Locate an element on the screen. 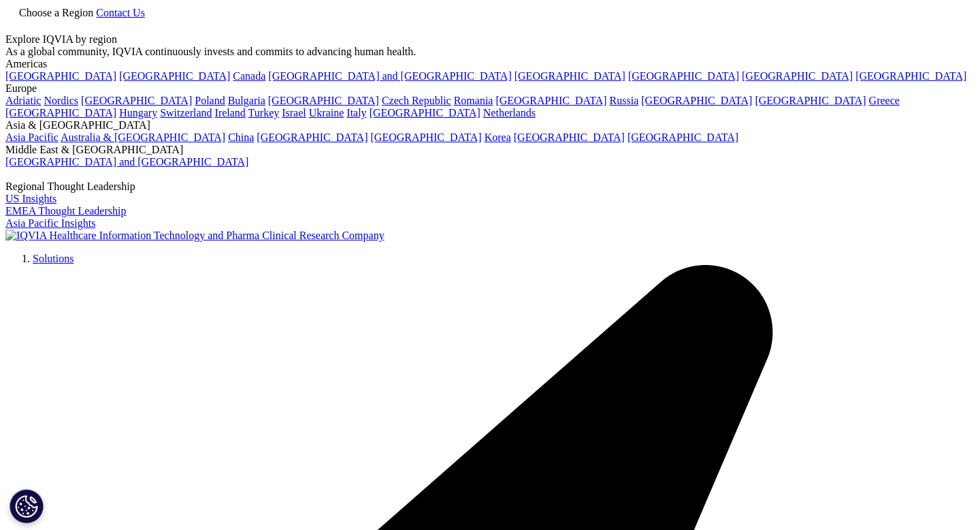  a: Netherlands is located at coordinates (509, 112).